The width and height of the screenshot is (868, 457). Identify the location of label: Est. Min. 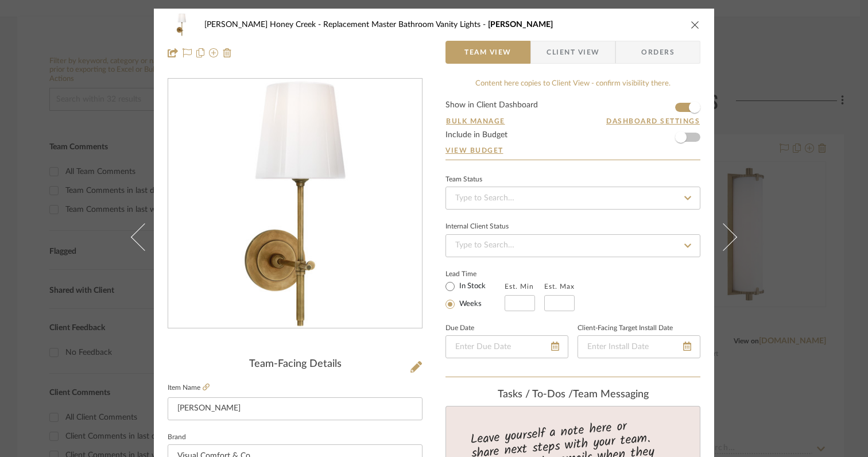
(519, 287).